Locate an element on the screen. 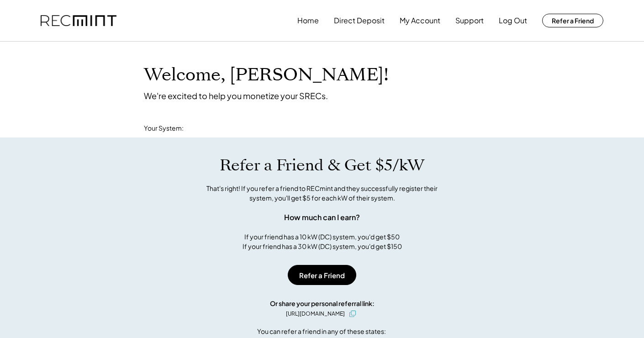  button: Support is located at coordinates (470, 20).